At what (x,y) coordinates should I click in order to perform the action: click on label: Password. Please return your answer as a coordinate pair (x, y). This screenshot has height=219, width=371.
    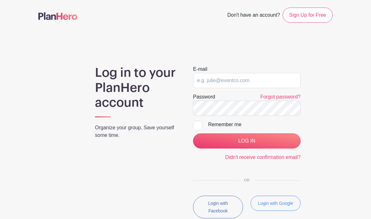
    Looking at the image, I should click on (204, 97).